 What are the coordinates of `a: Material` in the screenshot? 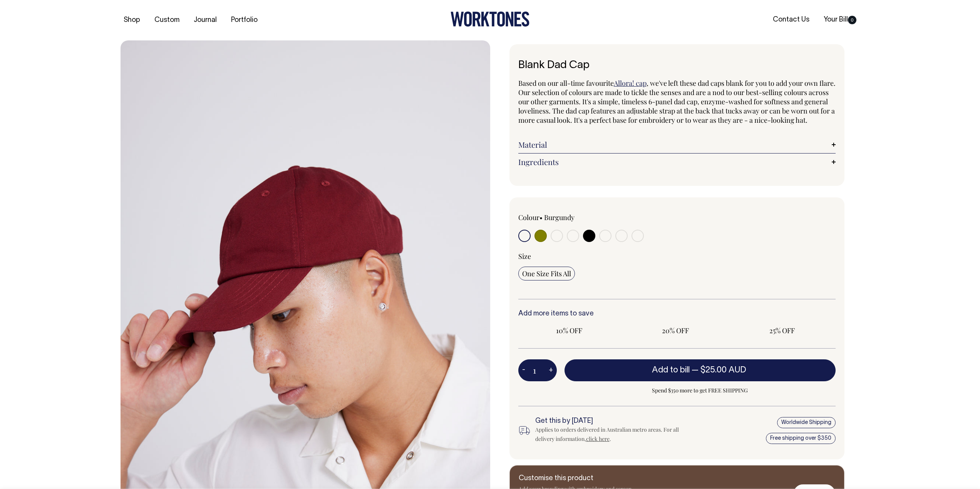 It's located at (677, 145).